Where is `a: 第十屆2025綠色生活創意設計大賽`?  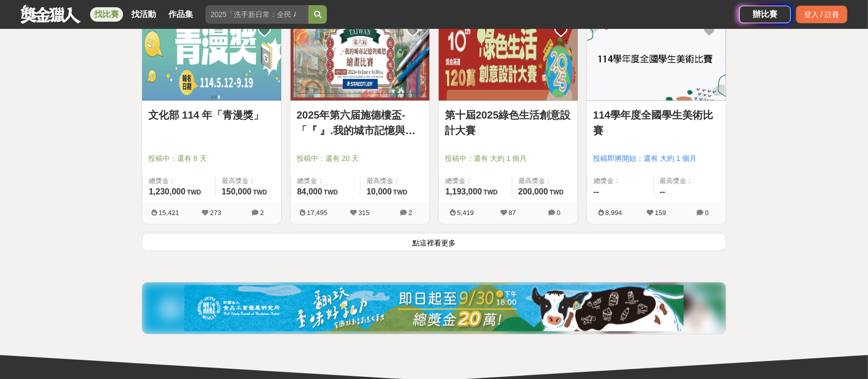
a: 第十屆2025綠色生活創意設計大賽 is located at coordinates (508, 123).